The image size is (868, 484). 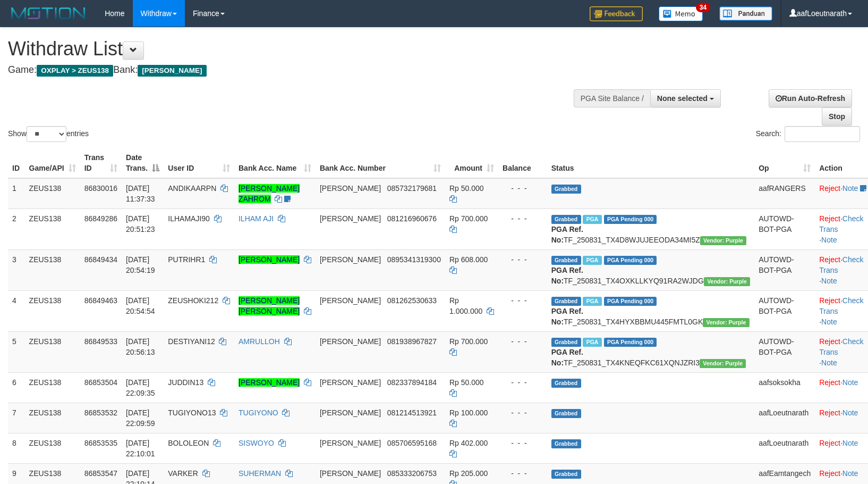 I want to click on span: Copy 082337894184 to clipboard, so click(x=412, y=383).